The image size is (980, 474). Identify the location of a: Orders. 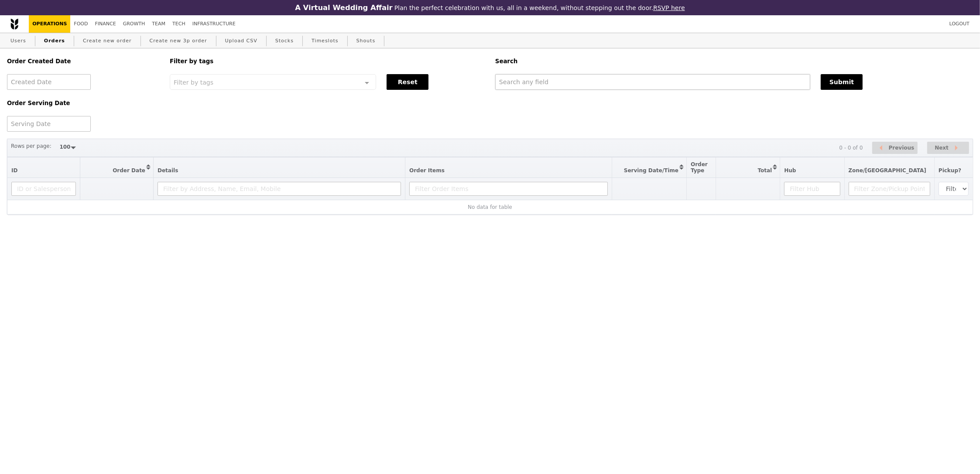
(54, 41).